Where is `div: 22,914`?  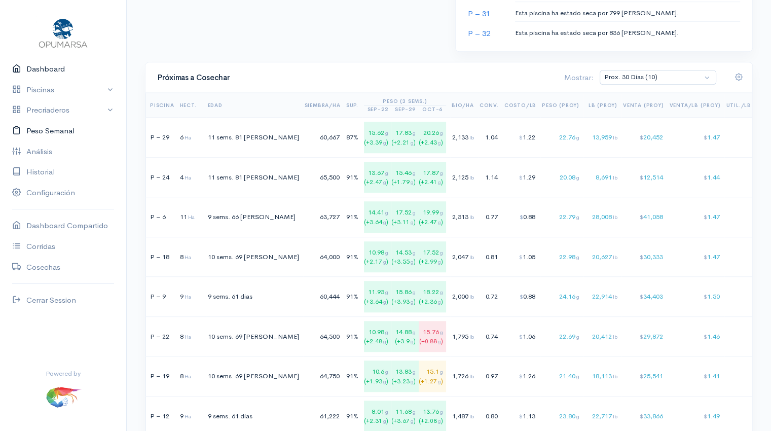 div: 22,914 is located at coordinates (601, 296).